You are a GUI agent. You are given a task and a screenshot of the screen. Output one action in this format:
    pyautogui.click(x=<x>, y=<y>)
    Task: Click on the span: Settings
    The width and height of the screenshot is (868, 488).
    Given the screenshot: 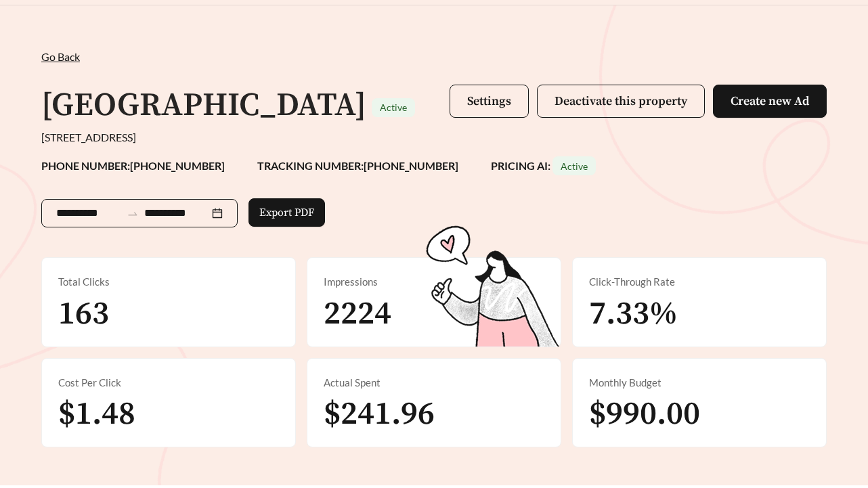 What is the action you would take?
    pyautogui.click(x=489, y=101)
    